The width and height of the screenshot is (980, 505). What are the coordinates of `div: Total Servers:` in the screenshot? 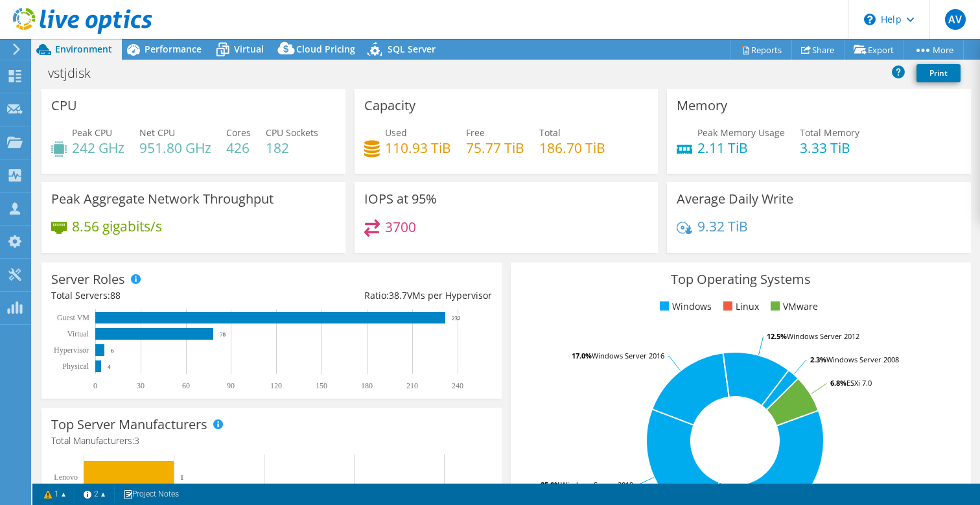 It's located at (162, 295).